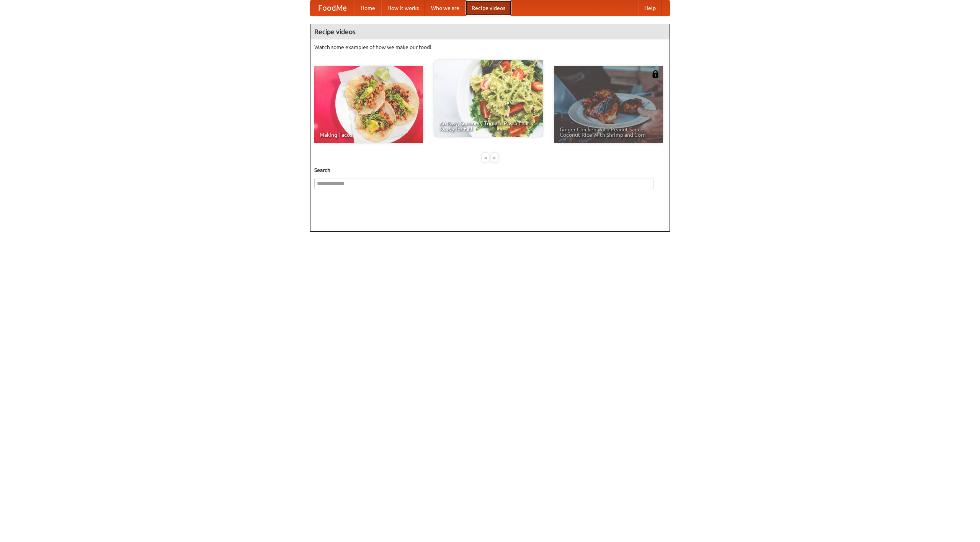 This screenshot has height=542, width=980. Describe the element at coordinates (369, 135) in the screenshot. I see `span: Making Tacos` at that location.